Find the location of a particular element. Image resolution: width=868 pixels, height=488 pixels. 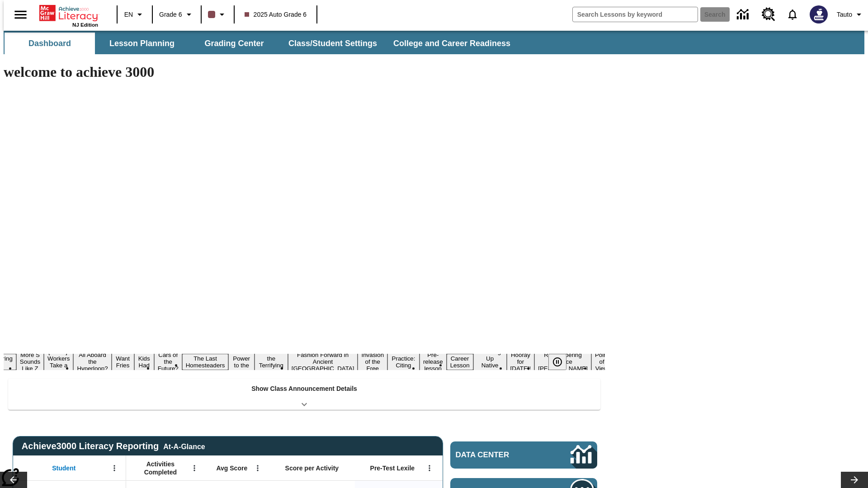

span: Pre-Test Lexile is located at coordinates (392, 468).